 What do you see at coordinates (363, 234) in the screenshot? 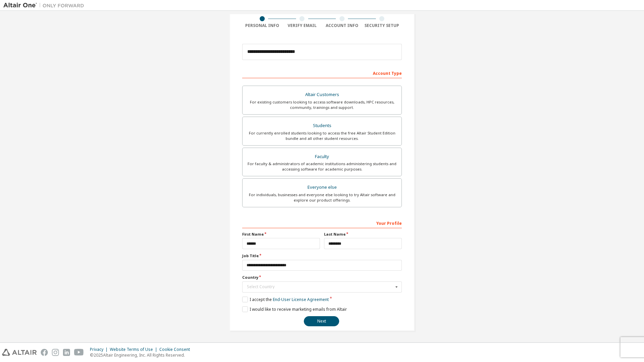
I see `label: Last Name` at bounding box center [363, 234].